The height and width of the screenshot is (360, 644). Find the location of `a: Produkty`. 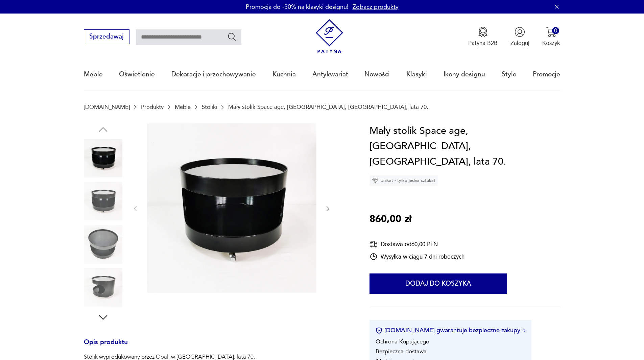

a: Produkty is located at coordinates (152, 107).